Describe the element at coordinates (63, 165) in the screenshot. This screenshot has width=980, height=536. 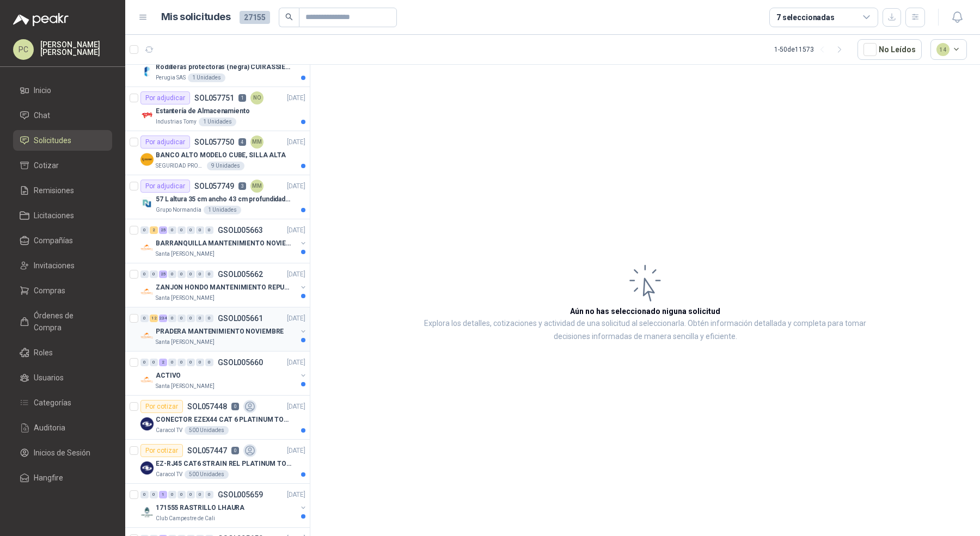
I see `a: Cotizar` at that location.